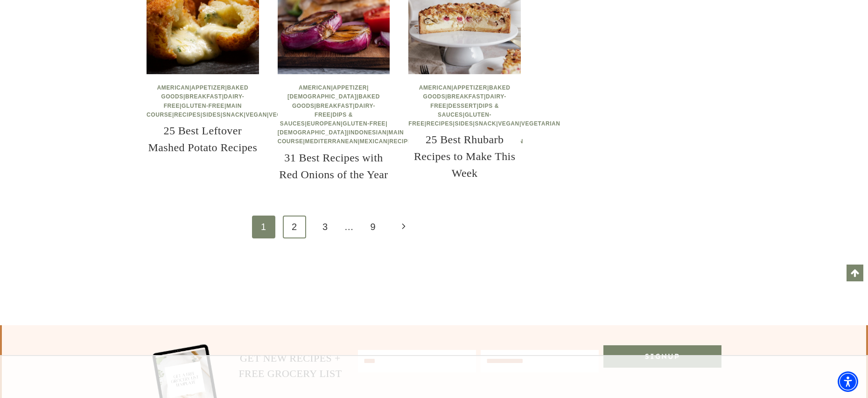  What do you see at coordinates (202, 139) in the screenshot?
I see `a: 25 Best Leftover Mashed Potato Recipes` at bounding box center [202, 139].